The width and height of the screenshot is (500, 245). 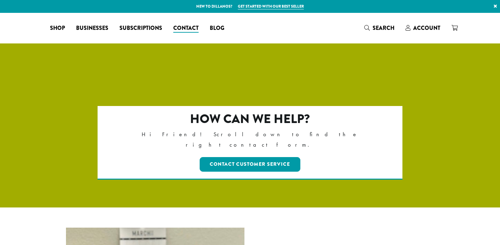 What do you see at coordinates (92, 28) in the screenshot?
I see `span: Businesses` at bounding box center [92, 28].